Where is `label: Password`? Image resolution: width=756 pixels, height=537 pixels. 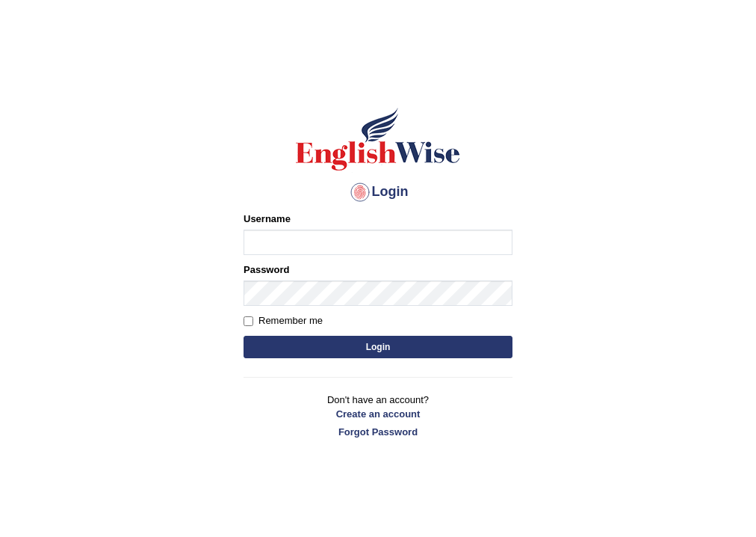 label: Password is located at coordinates (266, 269).